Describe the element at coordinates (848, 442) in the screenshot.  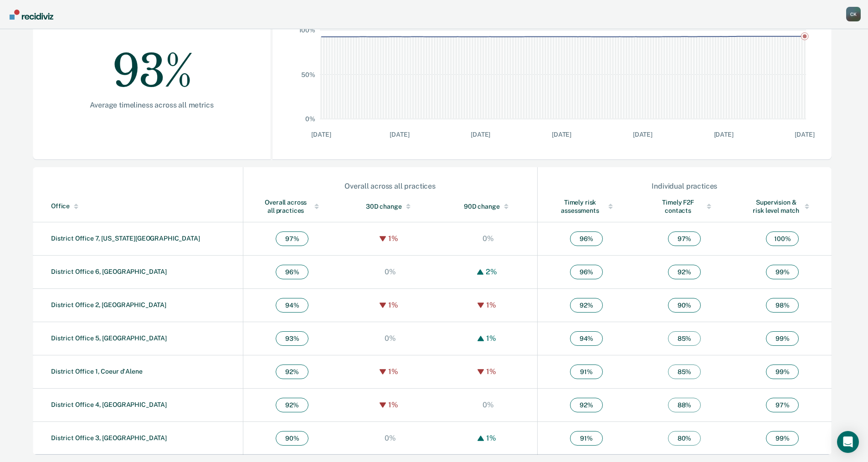
I see `div: Open Intercom Messenger` at that location.